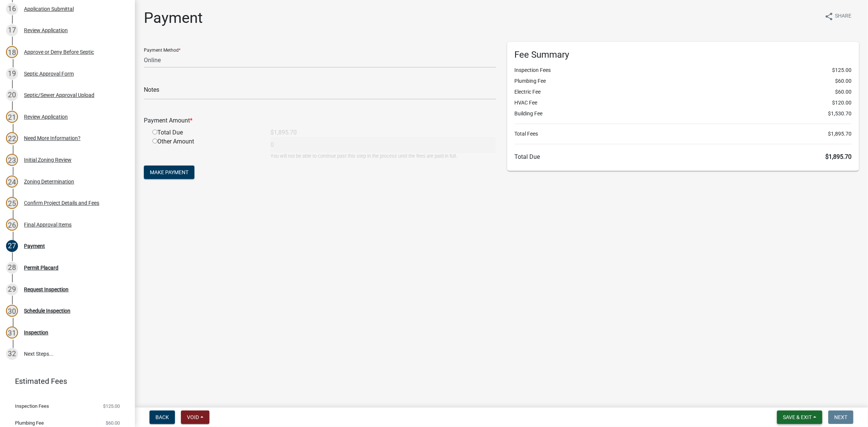  What do you see at coordinates (799, 417) in the screenshot?
I see `button: Save & Exit` at bounding box center [799, 417].